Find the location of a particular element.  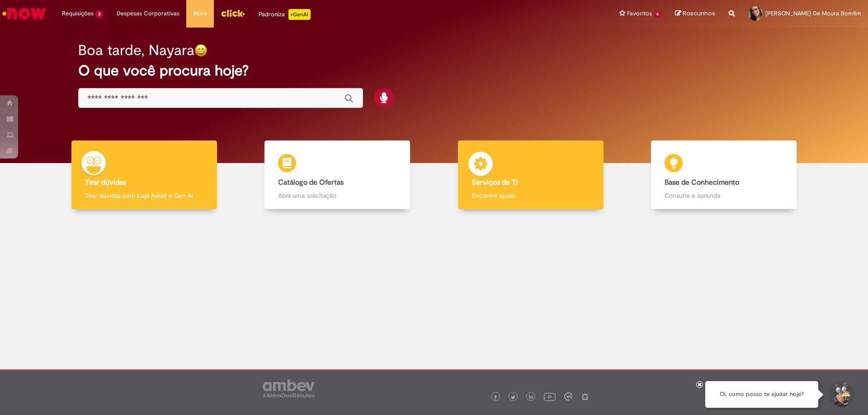

span: 3 is located at coordinates (99, 14).